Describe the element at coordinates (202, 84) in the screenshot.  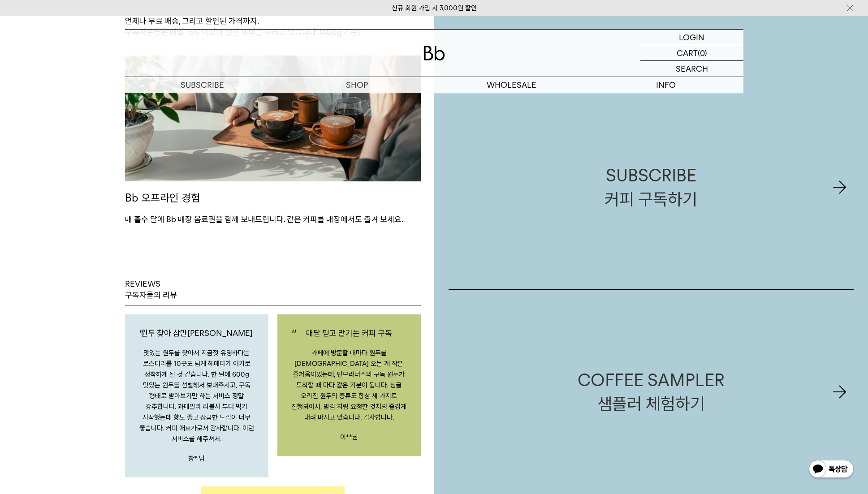
I see `p: SUBSCRIBE` at that location.